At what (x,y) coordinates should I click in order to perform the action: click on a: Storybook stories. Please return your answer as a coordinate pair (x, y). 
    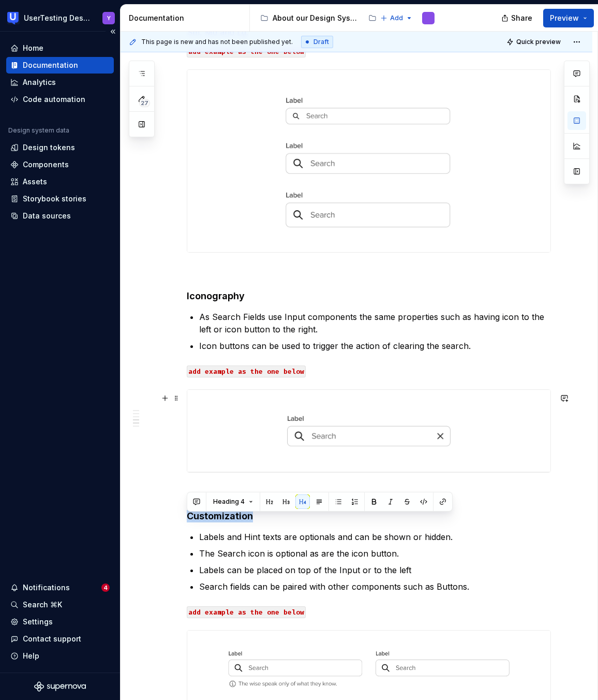
    Looking at the image, I should click on (60, 198).